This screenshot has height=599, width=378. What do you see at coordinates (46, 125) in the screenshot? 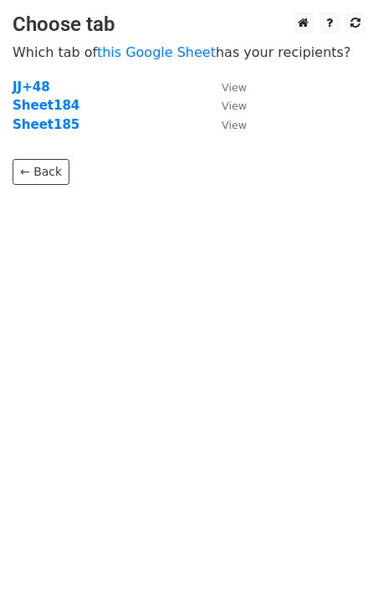
I see `a: Sheet185` at bounding box center [46, 125].